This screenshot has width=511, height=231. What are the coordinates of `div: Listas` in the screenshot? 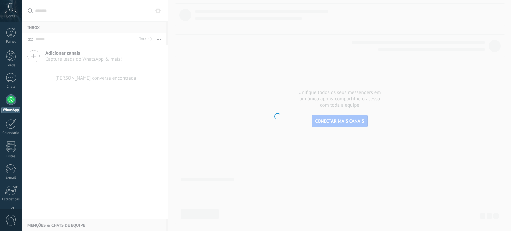 It's located at (11, 156).